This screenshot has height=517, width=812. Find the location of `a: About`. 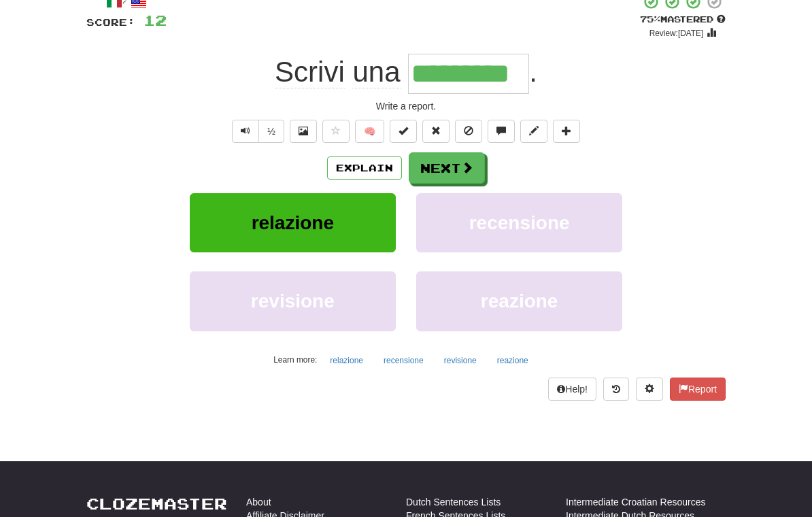

a: About is located at coordinates (259, 502).